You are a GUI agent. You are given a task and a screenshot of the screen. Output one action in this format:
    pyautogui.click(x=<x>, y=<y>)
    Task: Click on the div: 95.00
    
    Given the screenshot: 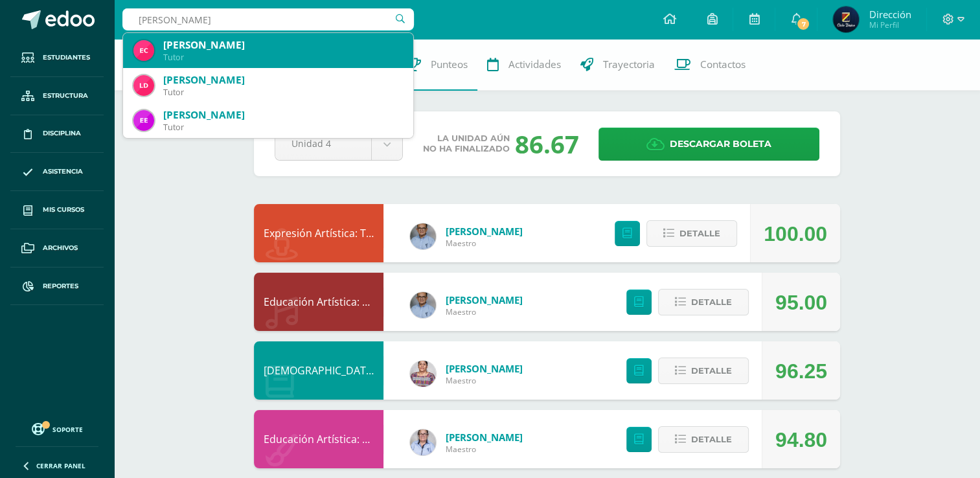 What is the action you would take?
    pyautogui.click(x=801, y=303)
    